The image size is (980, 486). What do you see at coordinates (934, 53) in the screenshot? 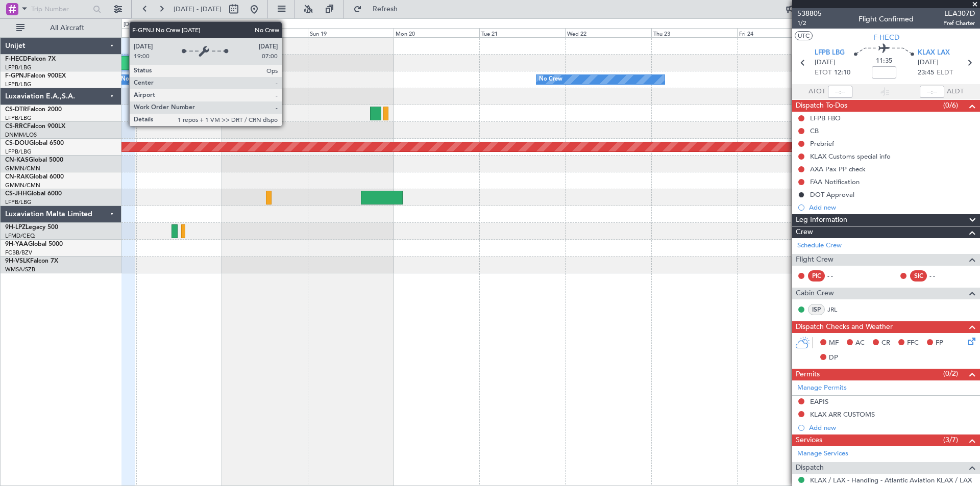
I see `span: KLAX LAX` at bounding box center [934, 53].